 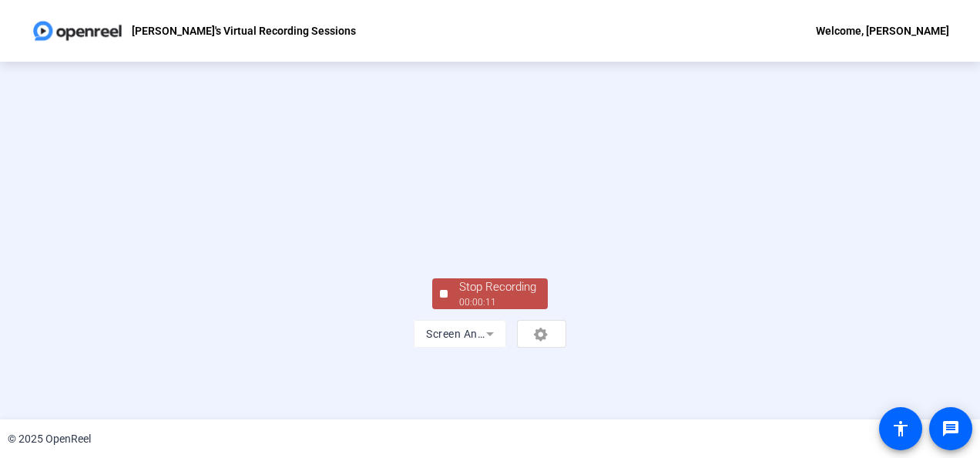 I want to click on img: OpenReel logo, so click(x=77, y=31).